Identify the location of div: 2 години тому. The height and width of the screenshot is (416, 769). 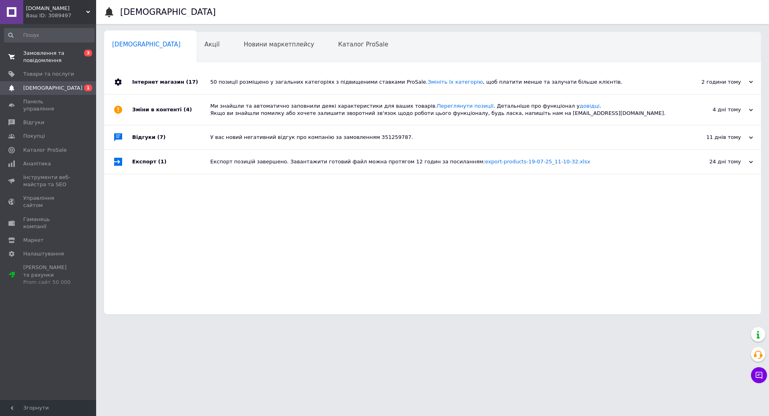
(713, 82).